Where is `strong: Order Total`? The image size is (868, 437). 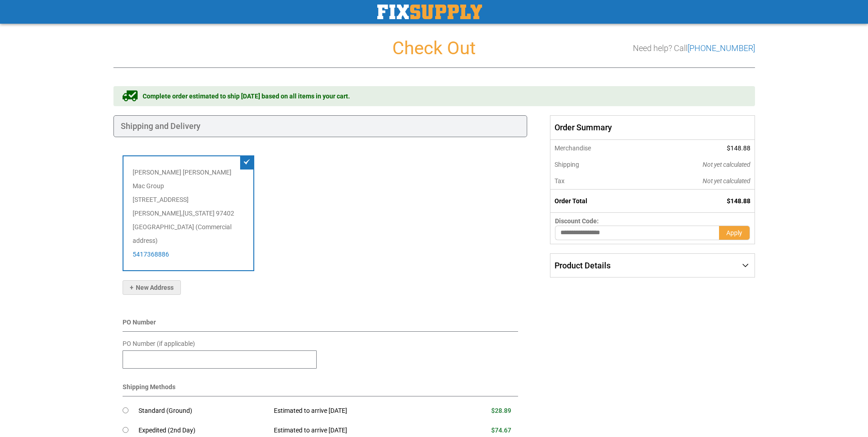 strong: Order Total is located at coordinates (571, 201).